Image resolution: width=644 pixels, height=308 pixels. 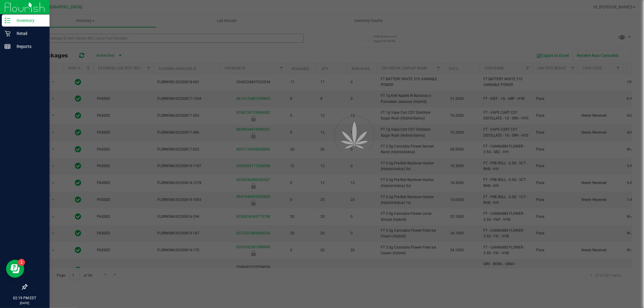 I want to click on inline-svg: Inventory, so click(x=8, y=21).